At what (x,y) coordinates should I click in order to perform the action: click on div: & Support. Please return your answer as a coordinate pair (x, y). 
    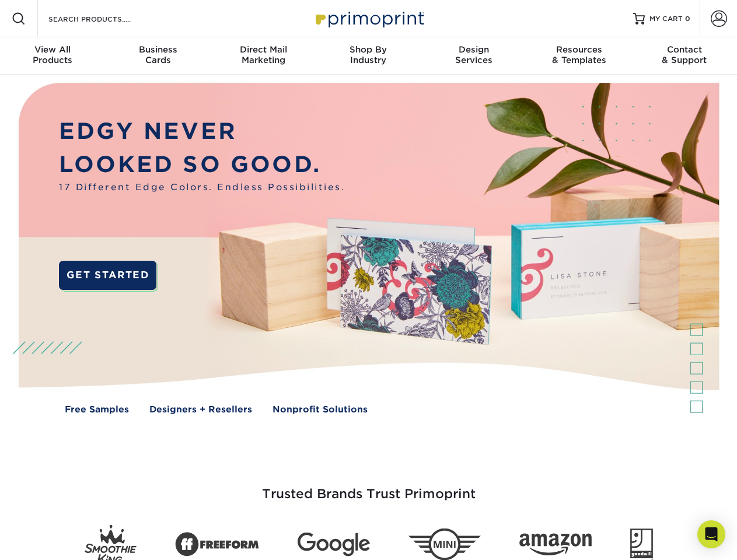
    Looking at the image, I should click on (684, 55).